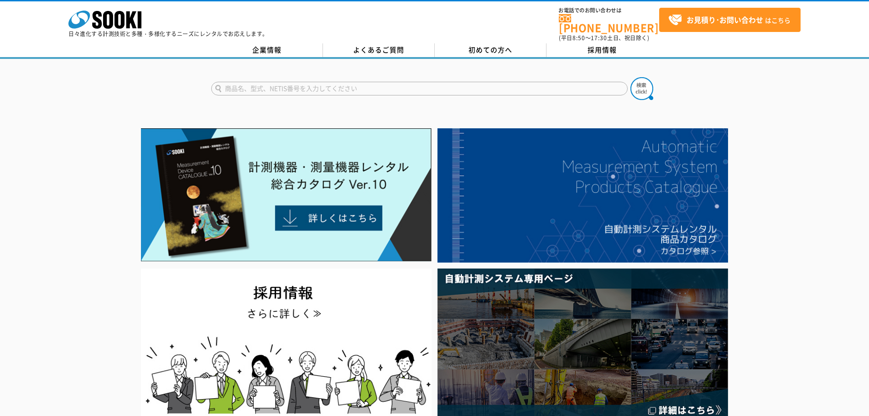  Describe the element at coordinates (602, 50) in the screenshot. I see `a: 採用情報` at that location.